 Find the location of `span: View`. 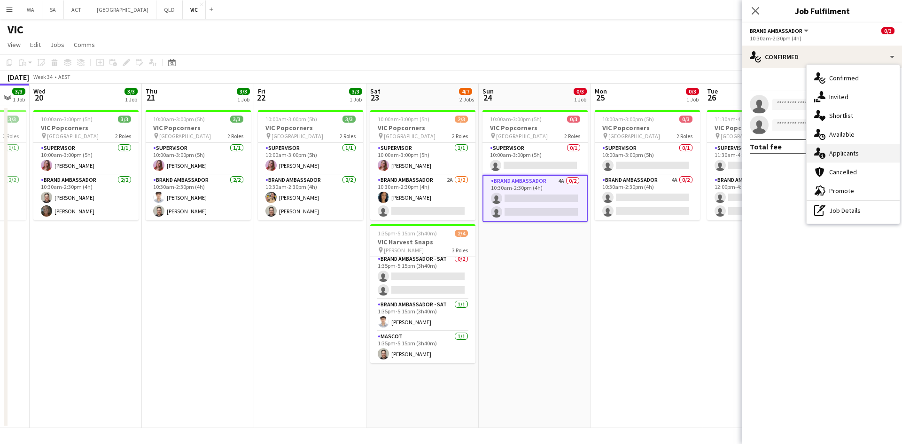

span: View is located at coordinates (14, 45).